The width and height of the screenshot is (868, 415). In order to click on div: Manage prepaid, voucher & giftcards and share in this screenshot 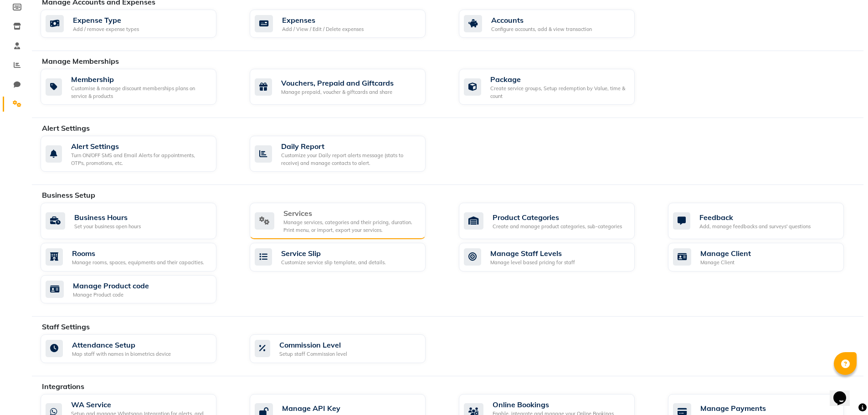, I will do `click(337, 92)`.